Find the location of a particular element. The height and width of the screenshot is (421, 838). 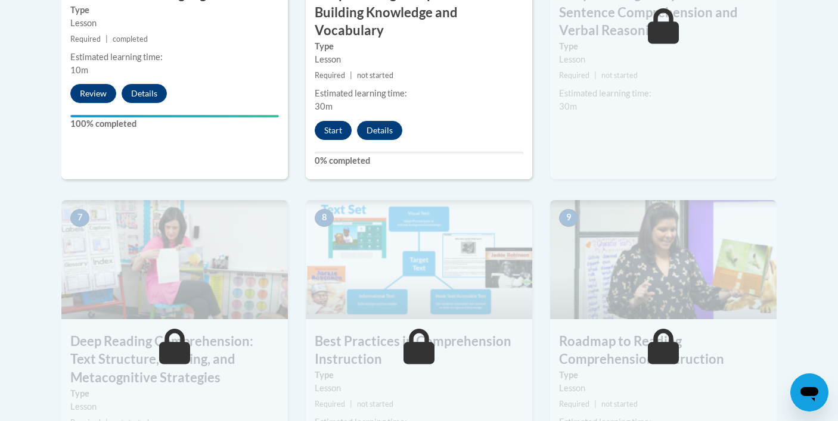

label: 0% completed is located at coordinates (419, 161).